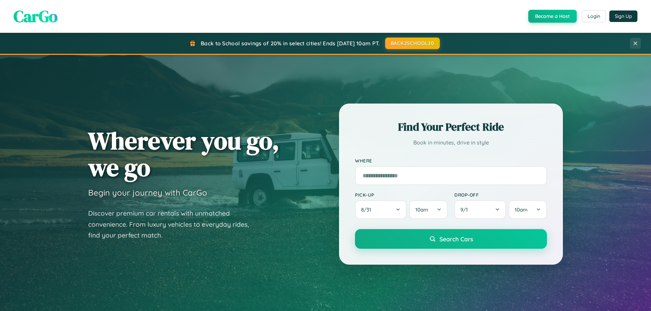  What do you see at coordinates (451, 239) in the screenshot?
I see `button: Search Cars` at bounding box center [451, 239].